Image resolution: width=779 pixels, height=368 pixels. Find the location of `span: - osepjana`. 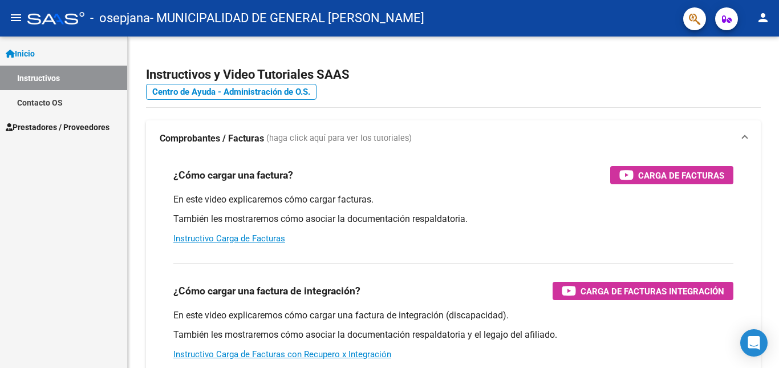

span: - osepjana is located at coordinates (120, 18).